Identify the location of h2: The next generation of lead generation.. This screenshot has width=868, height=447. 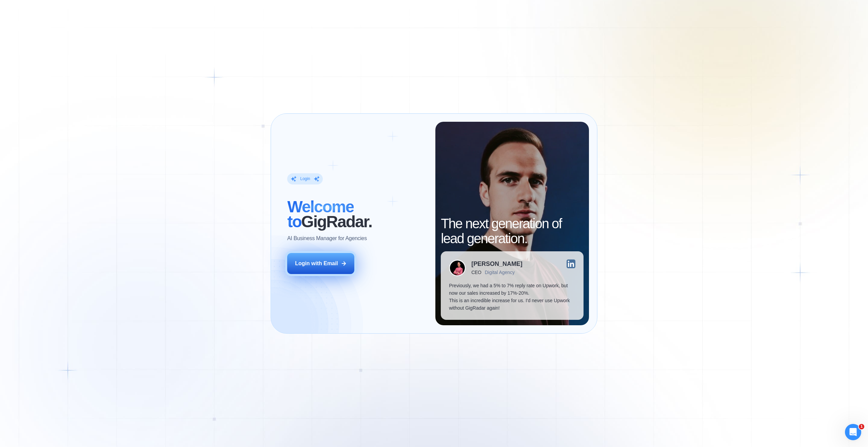
(512, 231).